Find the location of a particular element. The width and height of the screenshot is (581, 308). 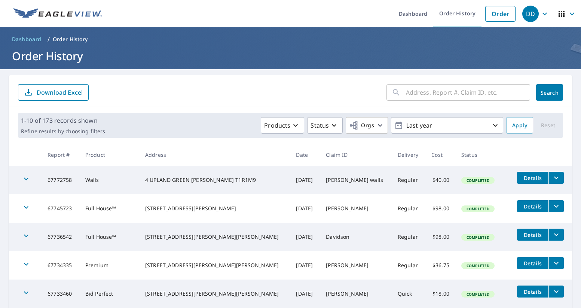

p: Order History is located at coordinates (70, 39).